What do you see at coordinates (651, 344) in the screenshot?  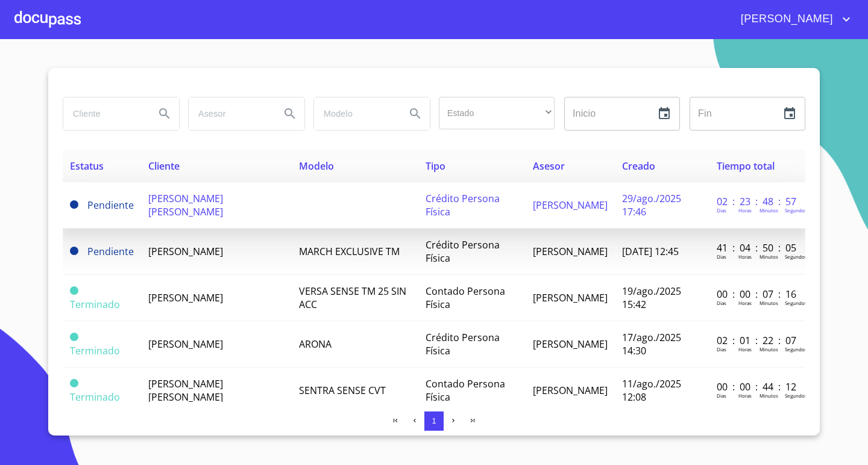 I see `span: 17/ago./2025 14:30` at bounding box center [651, 344].